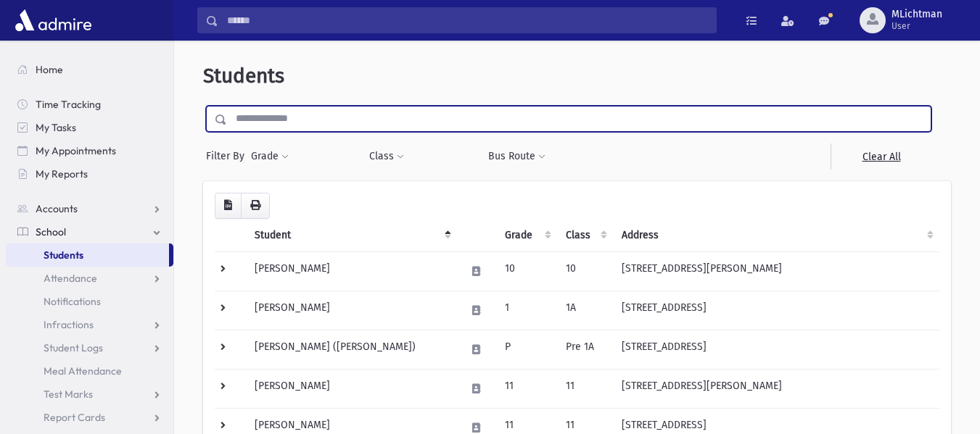  What do you see at coordinates (53, 20) in the screenshot?
I see `img: AdmirePro` at bounding box center [53, 20].